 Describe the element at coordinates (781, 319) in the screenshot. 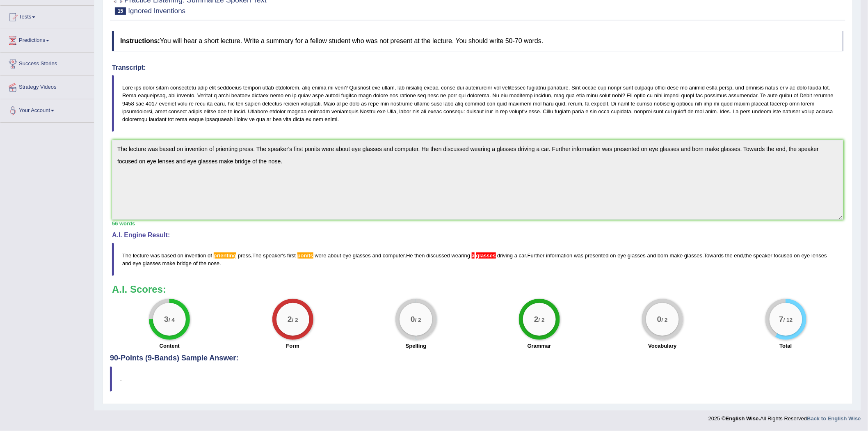

I see `big: 7` at that location.